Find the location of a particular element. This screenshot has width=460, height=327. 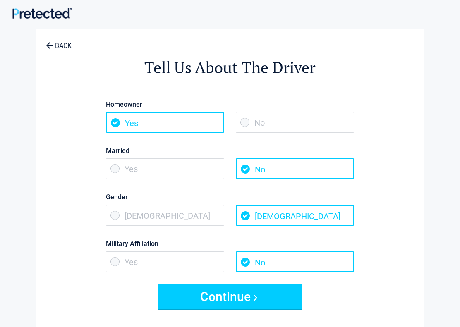

img: Main Logo is located at coordinates (42, 13).